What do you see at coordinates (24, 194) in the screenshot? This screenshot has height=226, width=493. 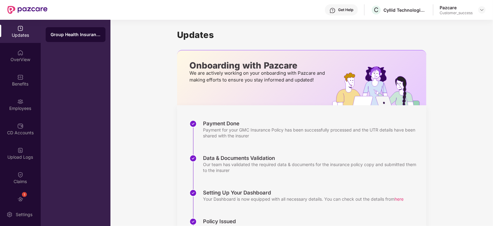 I see `div: 1` at bounding box center [24, 194].